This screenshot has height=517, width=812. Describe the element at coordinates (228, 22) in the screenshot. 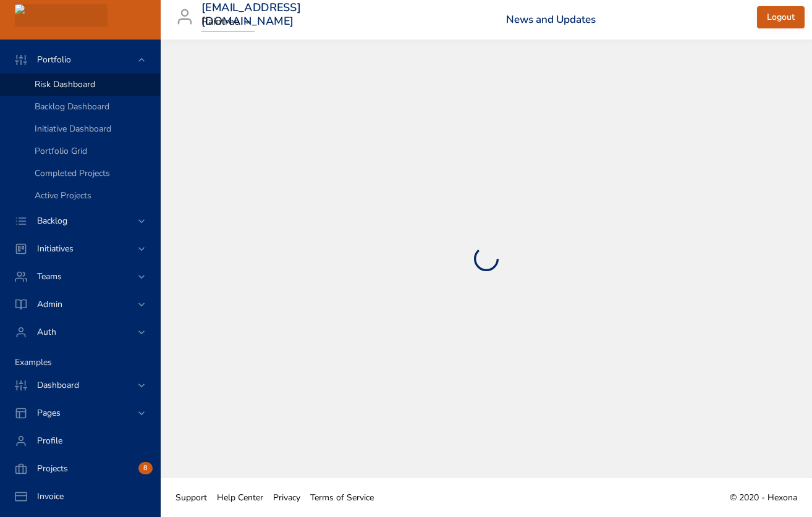

I see `div: Raintree` at that location.